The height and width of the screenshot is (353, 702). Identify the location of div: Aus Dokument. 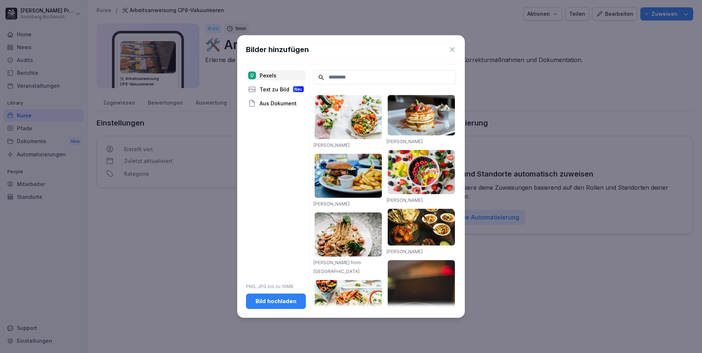
(276, 103).